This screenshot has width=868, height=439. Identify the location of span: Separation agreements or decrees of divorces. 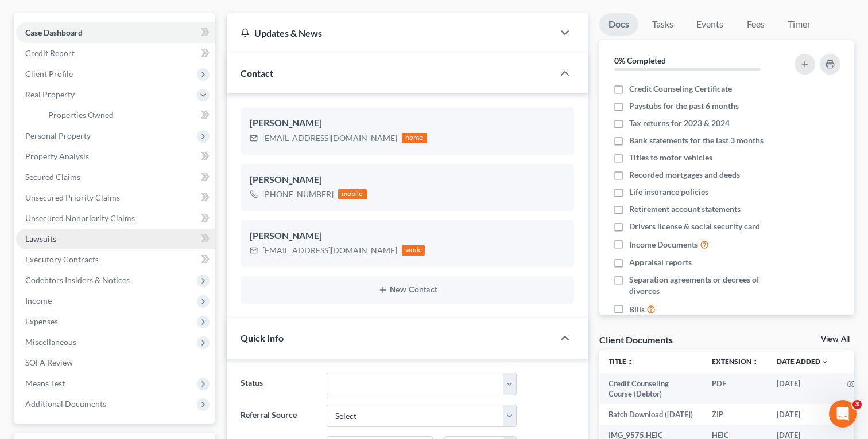
(705, 286).